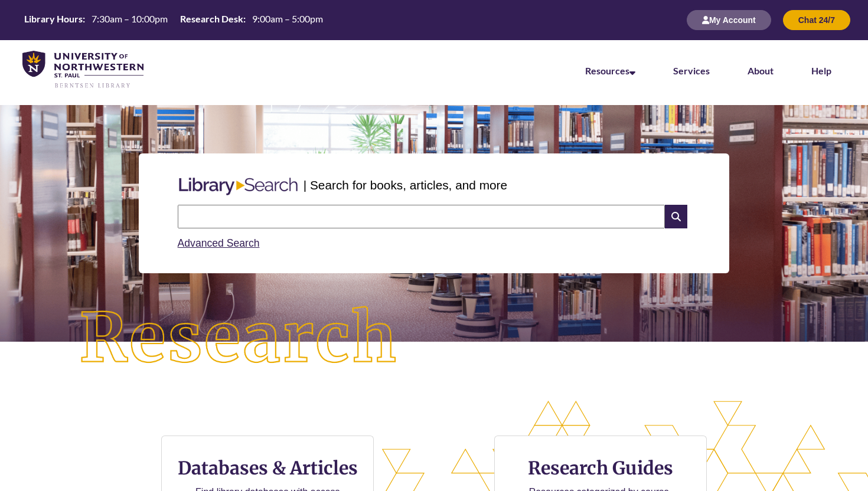 This screenshot has width=868, height=491. I want to click on img: UNWSP Library Logo, so click(83, 69).